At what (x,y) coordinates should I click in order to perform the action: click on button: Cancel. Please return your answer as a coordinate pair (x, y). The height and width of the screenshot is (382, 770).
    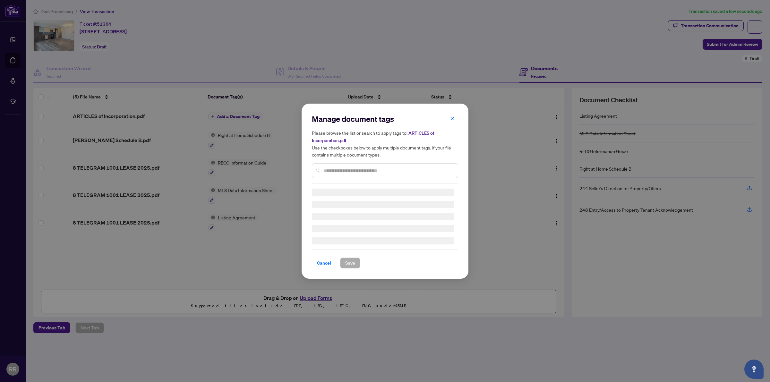
    Looking at the image, I should click on (324, 263).